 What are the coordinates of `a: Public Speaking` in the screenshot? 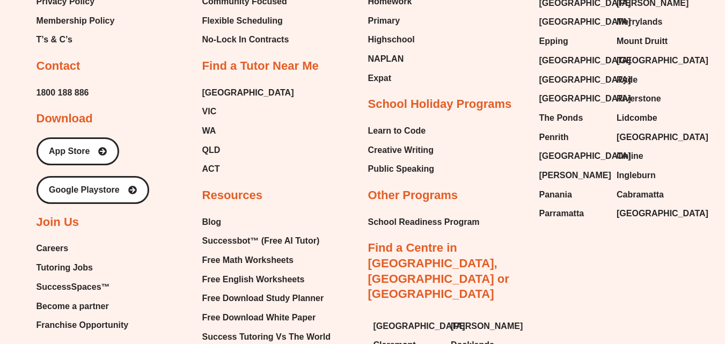 It's located at (401, 169).